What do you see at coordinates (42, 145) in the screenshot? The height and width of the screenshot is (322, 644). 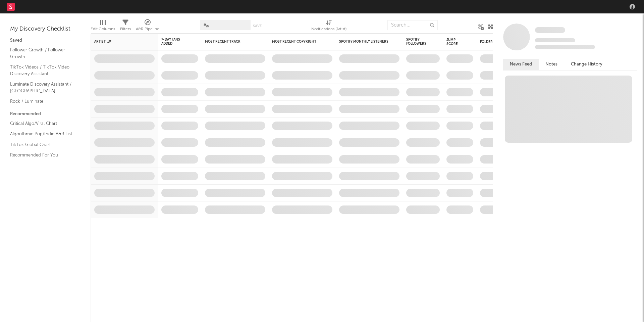 I see `a: TikTok Global Chart` at bounding box center [42, 145].